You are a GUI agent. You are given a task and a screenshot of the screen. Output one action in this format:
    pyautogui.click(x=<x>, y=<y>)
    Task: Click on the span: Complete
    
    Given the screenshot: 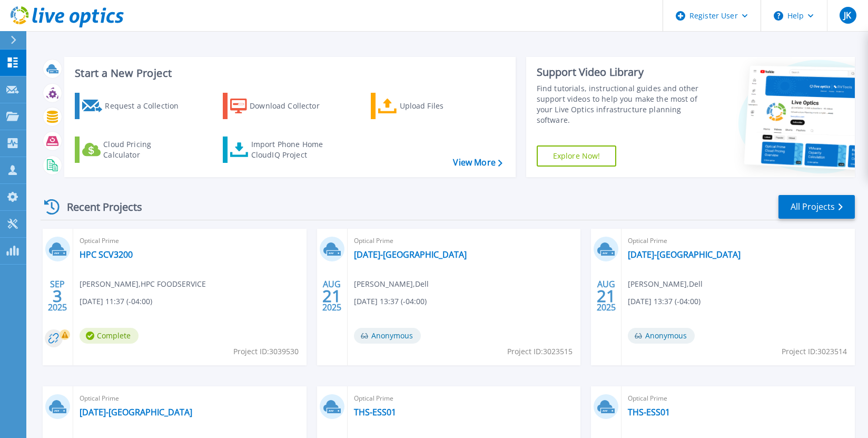 What is the action you would take?
    pyautogui.click(x=109, y=336)
    